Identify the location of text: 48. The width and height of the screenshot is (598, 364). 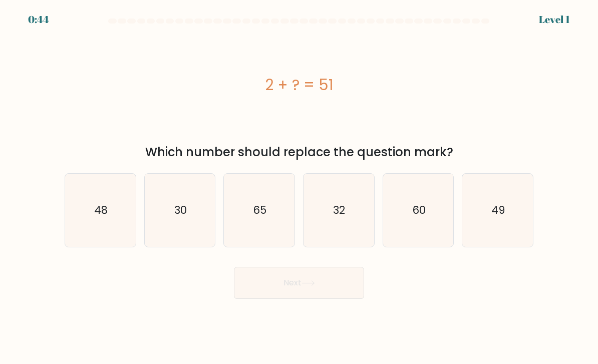
(101, 210).